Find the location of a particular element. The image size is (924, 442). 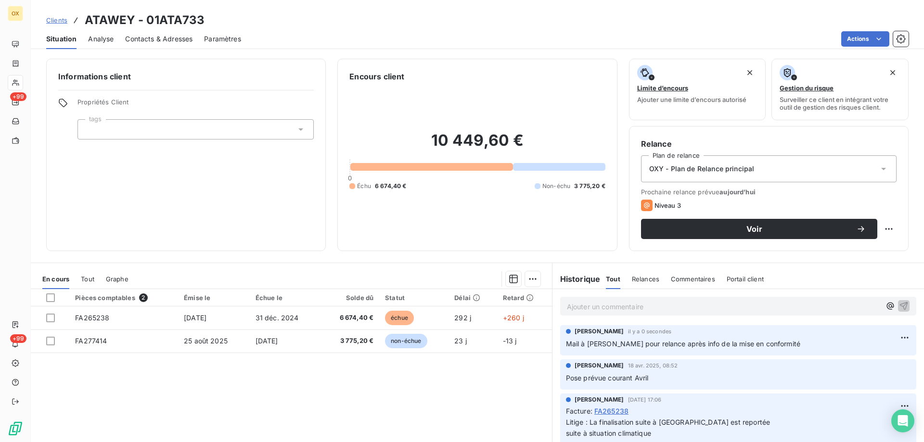

span: 31 déc. 2024 is located at coordinates (277, 318).